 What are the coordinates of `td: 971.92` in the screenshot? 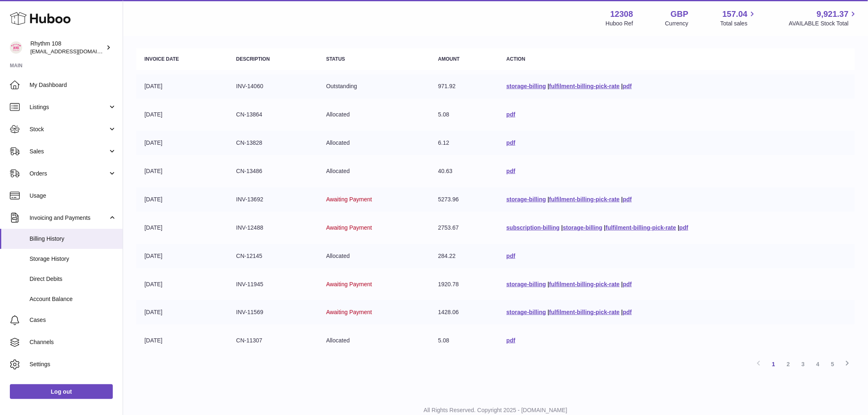 It's located at (464, 86).